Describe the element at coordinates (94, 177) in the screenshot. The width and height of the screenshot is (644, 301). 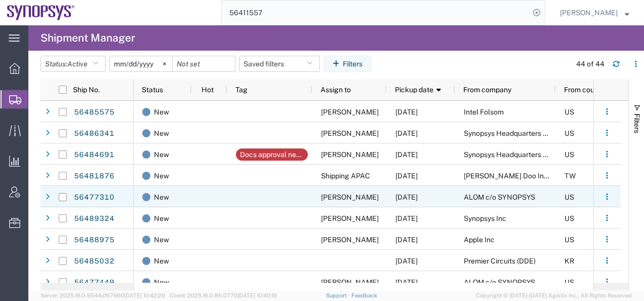
I see `a: 56481876` at that location.